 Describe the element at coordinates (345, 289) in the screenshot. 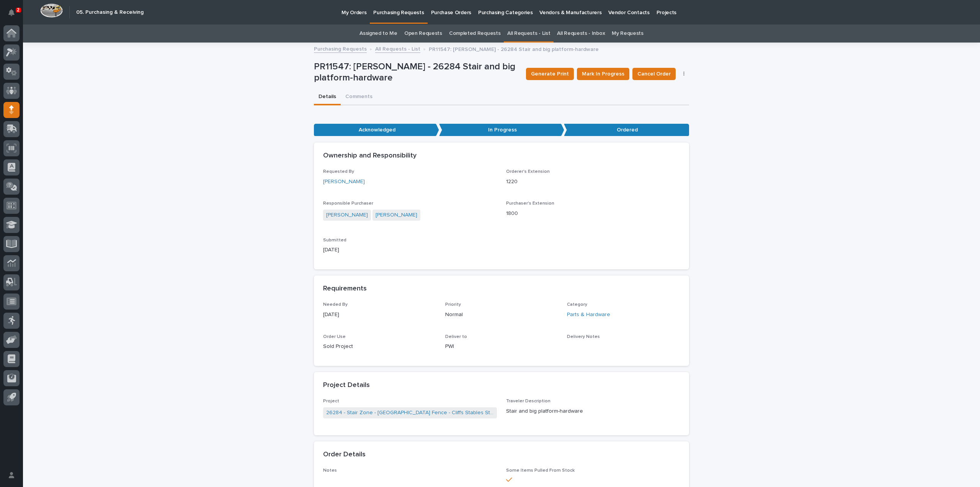

I see `h2: Requirements` at that location.